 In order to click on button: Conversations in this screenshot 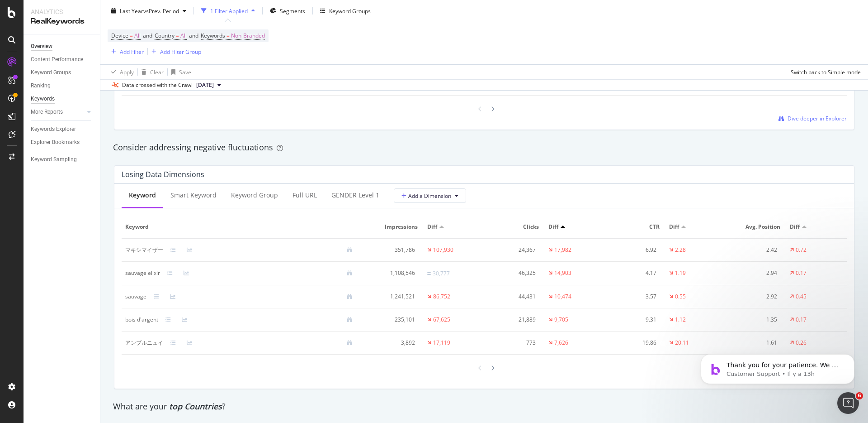, I will do `click(90, 300)`.